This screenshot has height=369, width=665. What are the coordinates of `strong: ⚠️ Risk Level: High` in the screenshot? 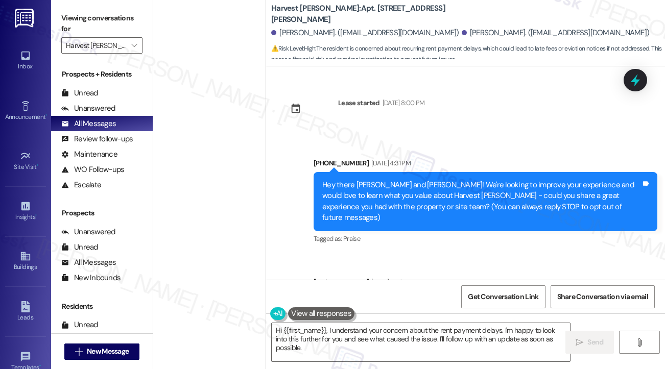 It's located at (293, 49).